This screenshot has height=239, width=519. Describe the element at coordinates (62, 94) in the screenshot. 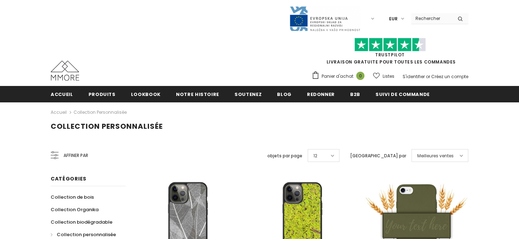

I see `span: Accueil` at that location.